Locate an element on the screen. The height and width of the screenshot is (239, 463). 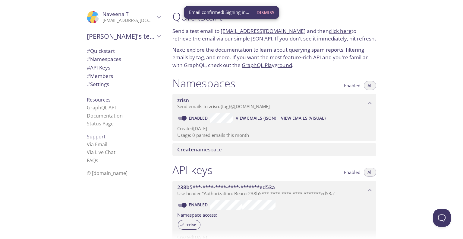
div: Team Settings is located at coordinates (124, 84).